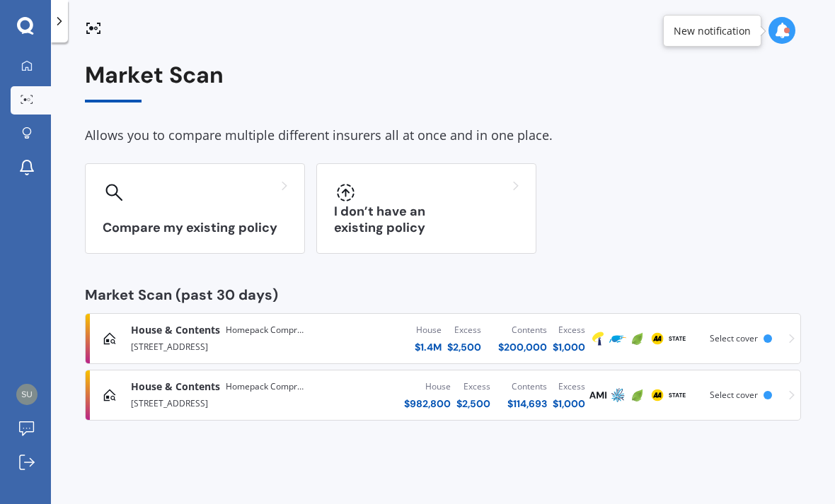 This screenshot has width=835, height=504. Describe the element at coordinates (195, 228) in the screenshot. I see `h3: Compare my existing policy` at that location.